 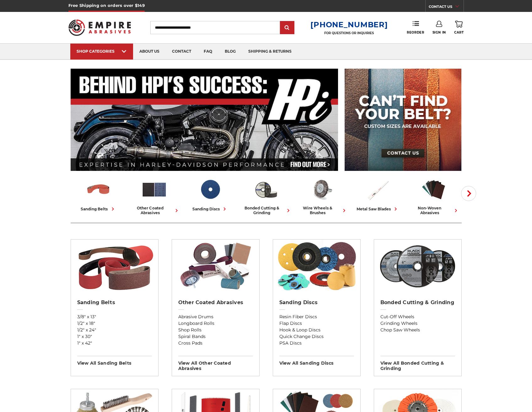 What do you see at coordinates (154, 211) in the screenshot?
I see `div: other coated abrasives` at bounding box center [154, 211].